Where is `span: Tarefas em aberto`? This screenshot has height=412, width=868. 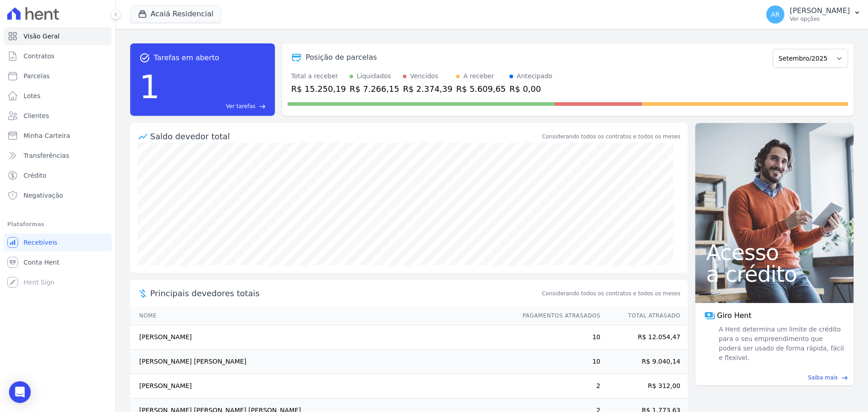
span: Tarefas em aberto is located at coordinates (187, 58).